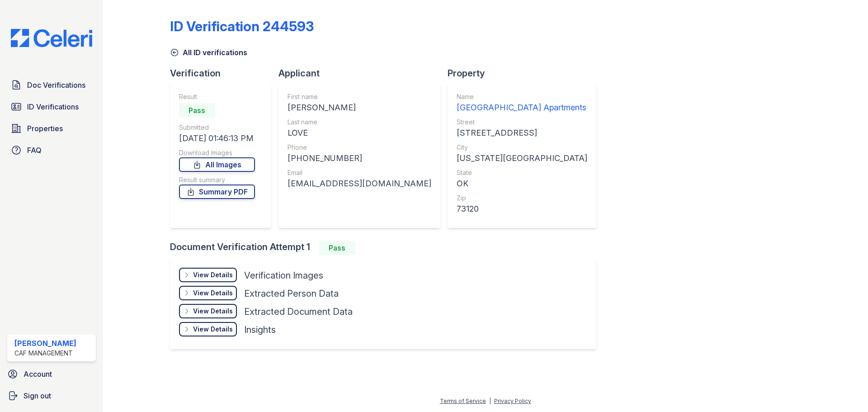 Image resolution: width=868 pixels, height=412 pixels. I want to click on div: Email, so click(360, 173).